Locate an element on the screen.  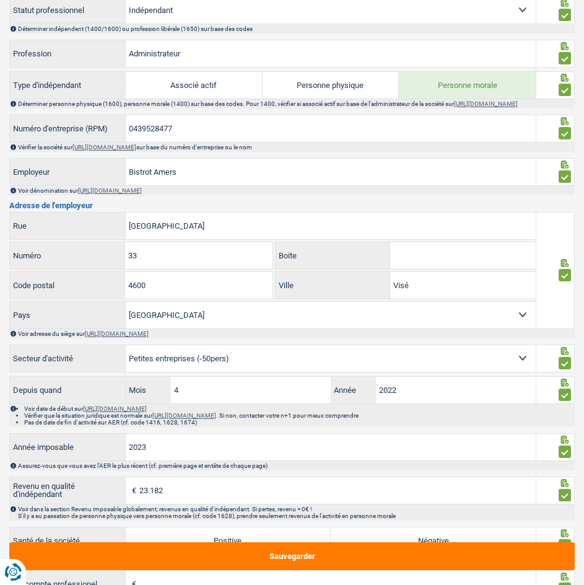
input: AAAA is located at coordinates (456, 390).